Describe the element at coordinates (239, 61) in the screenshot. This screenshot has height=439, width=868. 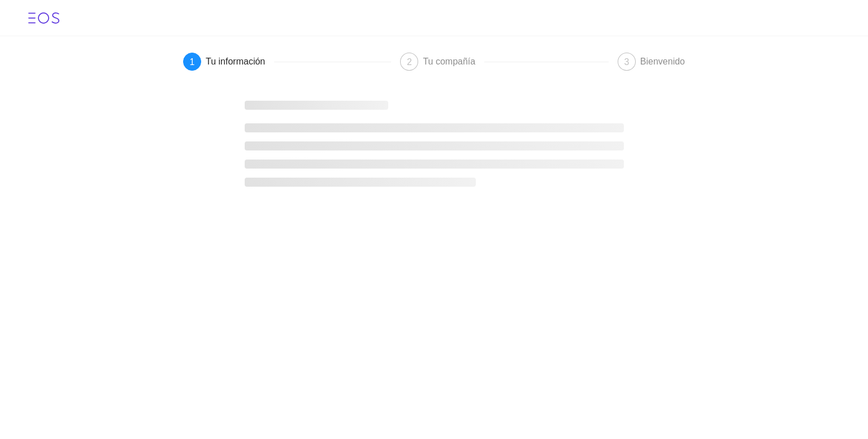
I see `div: Tu información` at that location.